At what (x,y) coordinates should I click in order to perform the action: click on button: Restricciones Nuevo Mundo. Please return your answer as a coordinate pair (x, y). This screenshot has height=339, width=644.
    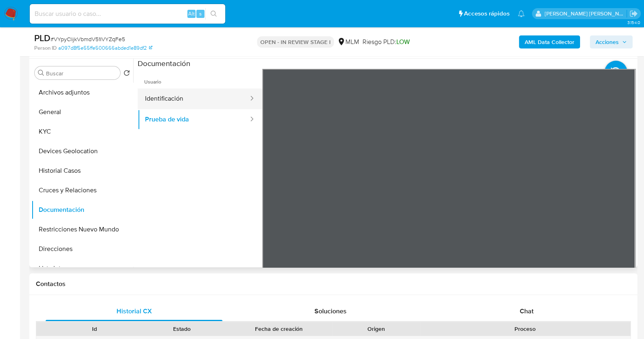
    Looking at the image, I should click on (82, 229).